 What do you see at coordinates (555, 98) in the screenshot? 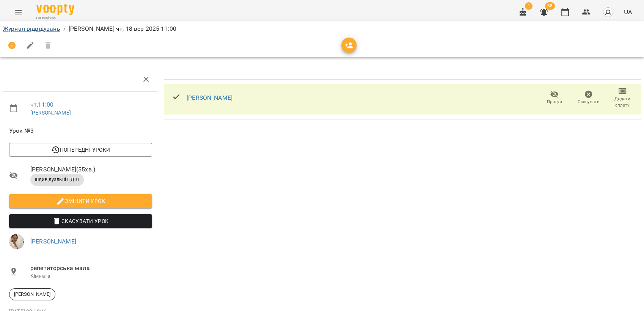
I see `button: Прогул` at bounding box center [555, 98].